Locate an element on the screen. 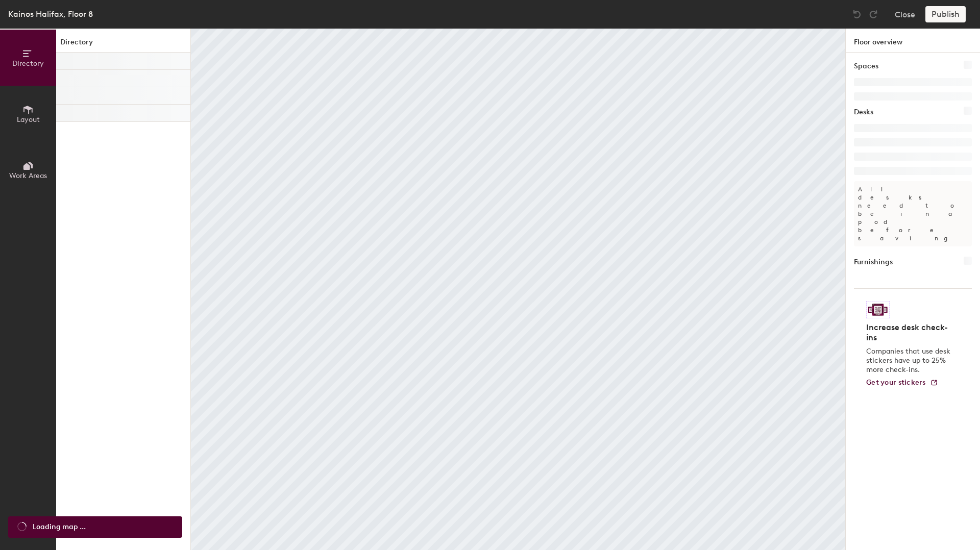 The height and width of the screenshot is (550, 980). a: Get your stickers is located at coordinates (902, 383).